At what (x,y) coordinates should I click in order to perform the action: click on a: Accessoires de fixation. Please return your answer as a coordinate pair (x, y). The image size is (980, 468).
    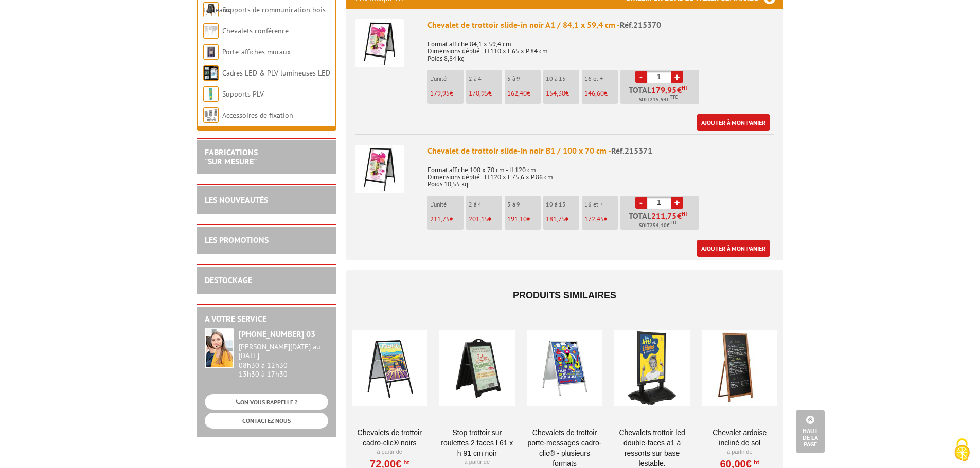
    Looking at the image, I should click on (258, 115).